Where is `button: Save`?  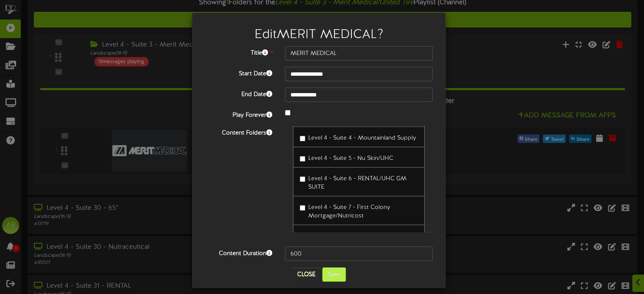
button: Save is located at coordinates (334, 275).